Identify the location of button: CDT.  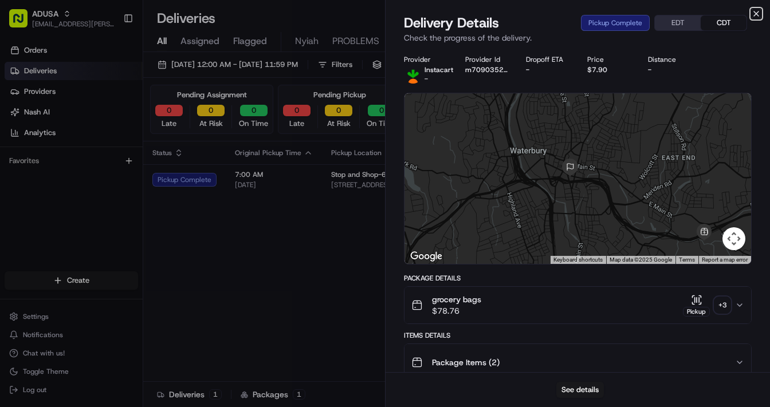
(724, 23).